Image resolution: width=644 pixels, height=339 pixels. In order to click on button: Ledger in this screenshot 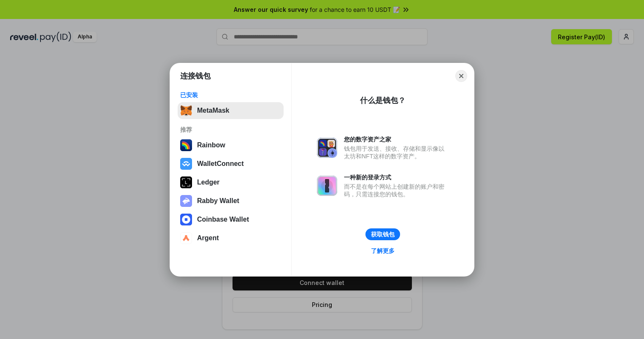, I will do `click(230, 182)`.